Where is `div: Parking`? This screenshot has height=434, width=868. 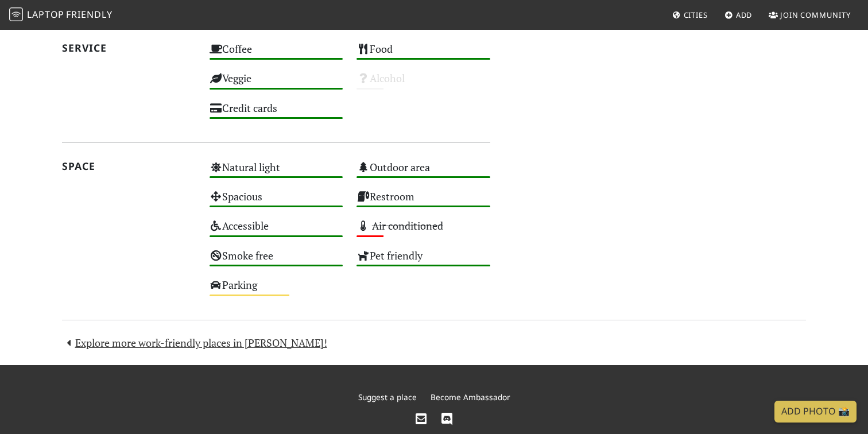
div: Parking is located at coordinates (276, 290).